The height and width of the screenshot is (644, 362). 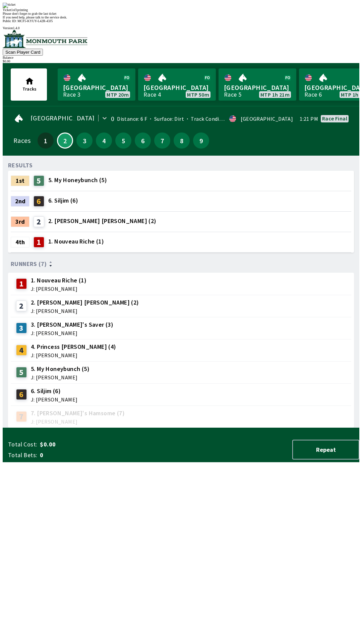 I want to click on span: 8, so click(x=181, y=140).